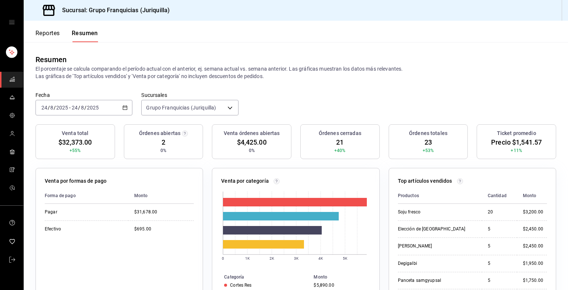 The image size is (568, 290). What do you see at coordinates (12, 22) in the screenshot?
I see `button: cajón abierto` at bounding box center [12, 22].